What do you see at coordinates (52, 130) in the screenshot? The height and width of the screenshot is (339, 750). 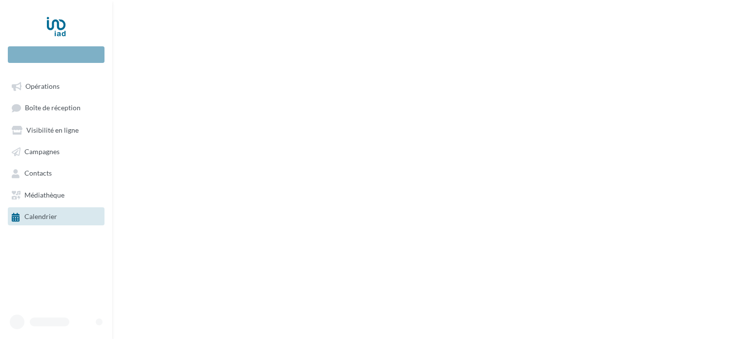 I see `span: Visibilité en ligne` at bounding box center [52, 130].